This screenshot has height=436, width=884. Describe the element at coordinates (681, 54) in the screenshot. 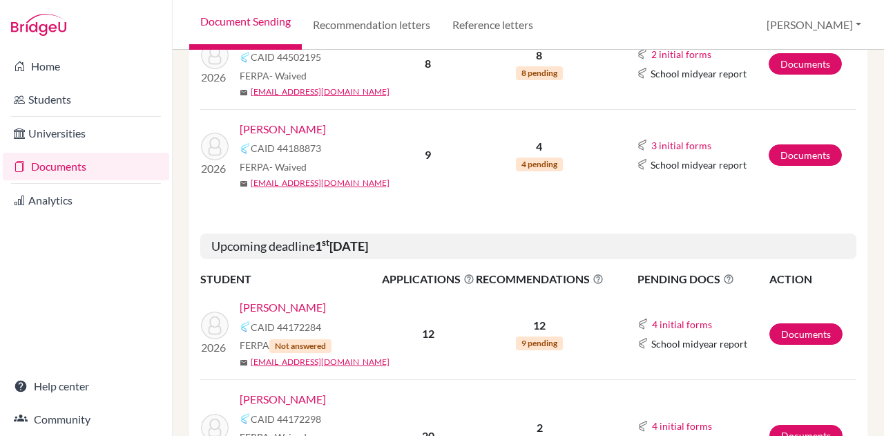

I see `button: 2 initial forms` at that location.